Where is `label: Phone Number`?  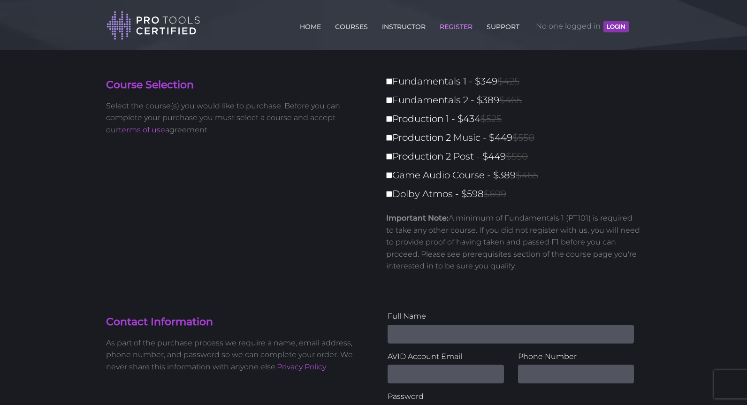
label: Phone Number is located at coordinates (576, 357).